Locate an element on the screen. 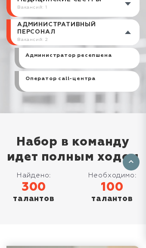 This screenshot has height=248, width=146. div: Набор в команду идет полным ходом is located at coordinates (73, 150).